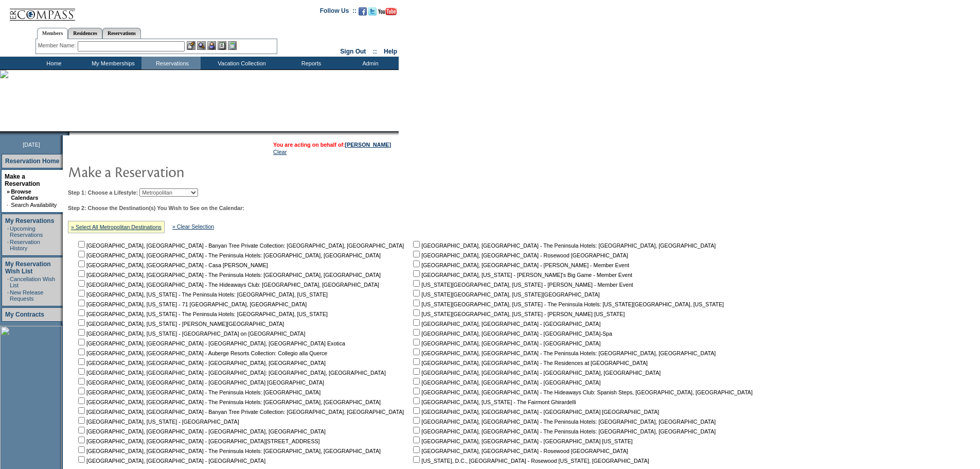 The image size is (980, 469). I want to click on a: Reservation Home, so click(32, 161).